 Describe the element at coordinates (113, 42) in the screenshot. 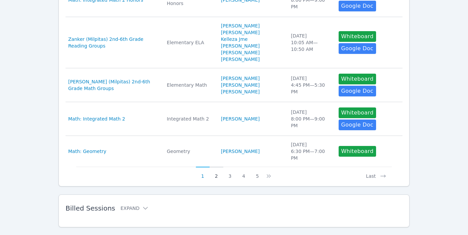

I see `a: Zanker (Milpitas) 2nd-6th Grade Reading Groups` at that location.